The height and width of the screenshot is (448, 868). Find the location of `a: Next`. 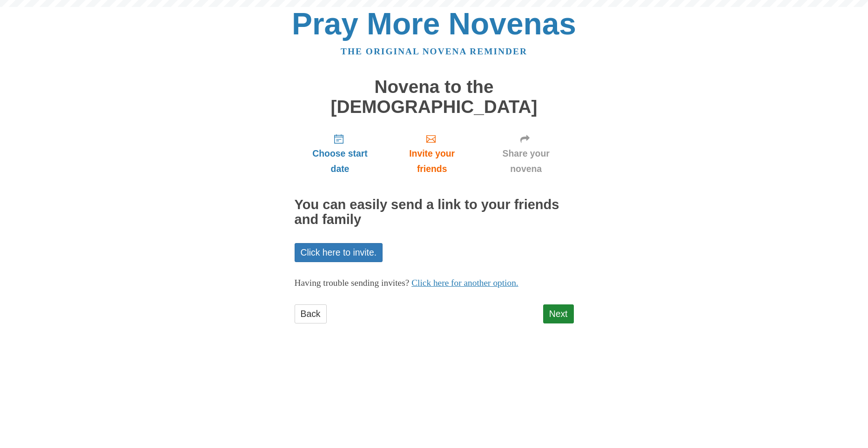

a: Next is located at coordinates (559, 314).